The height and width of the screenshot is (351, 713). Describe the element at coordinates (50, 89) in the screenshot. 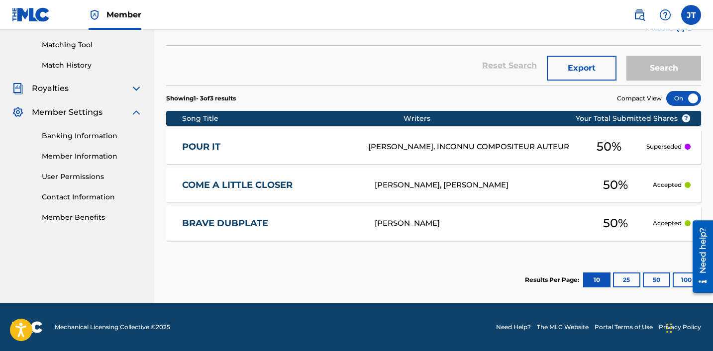

I see `span: Royalties` at that location.